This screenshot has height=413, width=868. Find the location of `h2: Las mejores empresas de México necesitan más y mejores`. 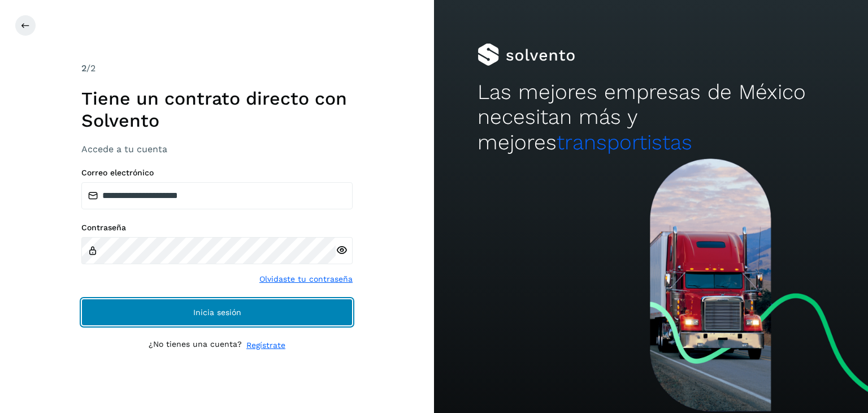

h2: Las mejores empresas de México necesitan más y mejores is located at coordinates (651, 117).